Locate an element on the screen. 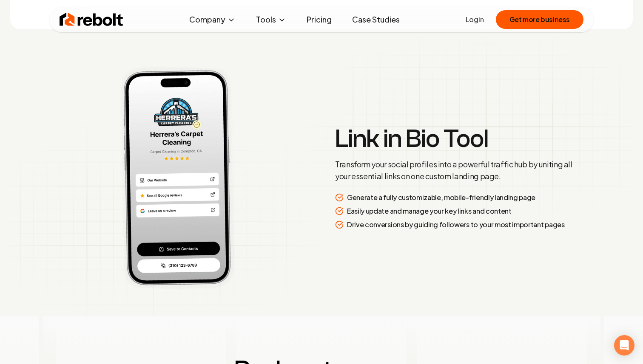 Image resolution: width=643 pixels, height=364 pixels. button: Company is located at coordinates (212, 20).